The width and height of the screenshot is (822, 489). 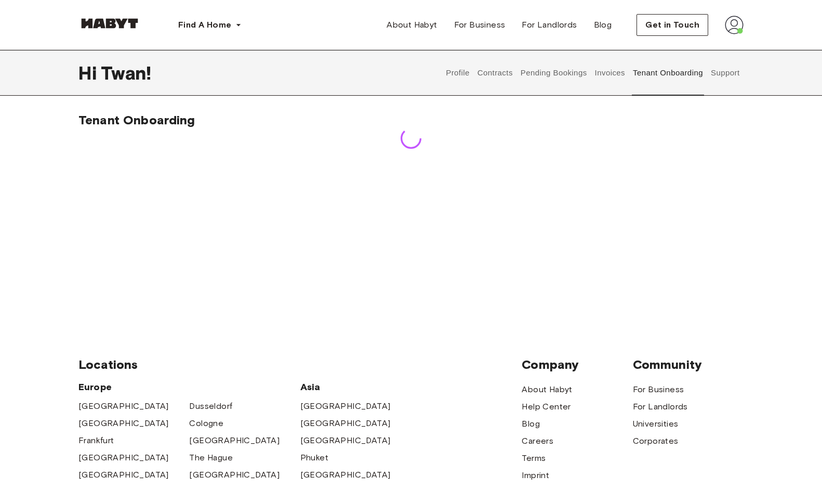 What do you see at coordinates (458, 73) in the screenshot?
I see `button: Profile` at bounding box center [458, 73].